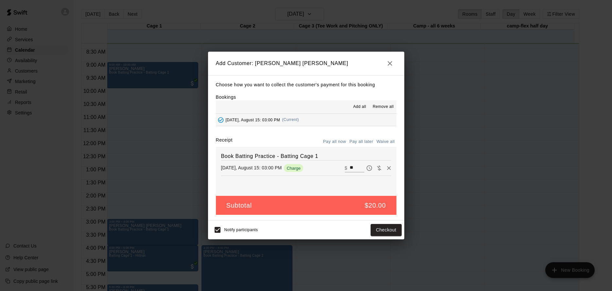  Describe the element at coordinates (224, 142) in the screenshot. I see `label: Receipt` at that location.